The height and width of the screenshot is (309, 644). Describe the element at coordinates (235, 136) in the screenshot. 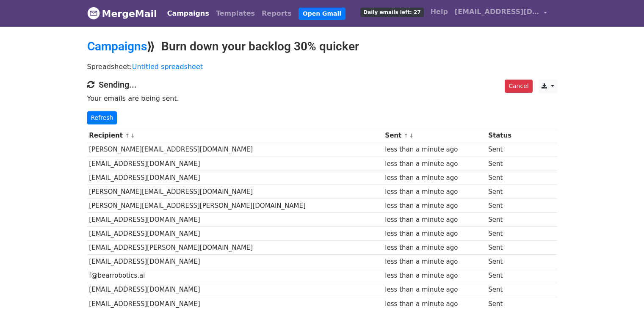

I see `th: Recipient` at that location.